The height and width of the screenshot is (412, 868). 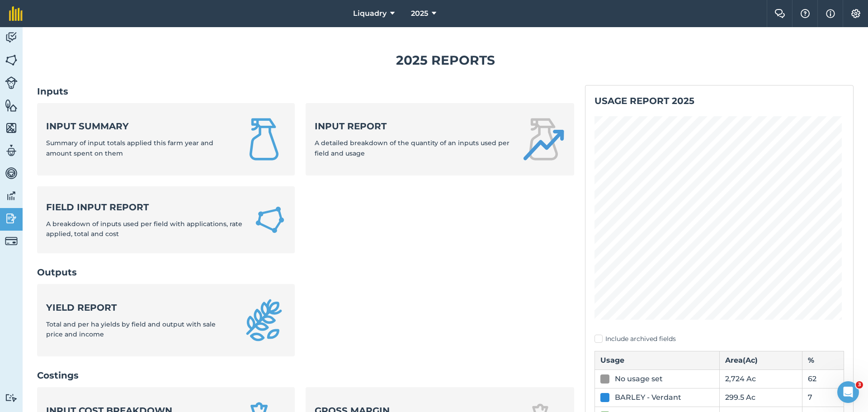 I want to click on img: Field Input Report, so click(x=270, y=220).